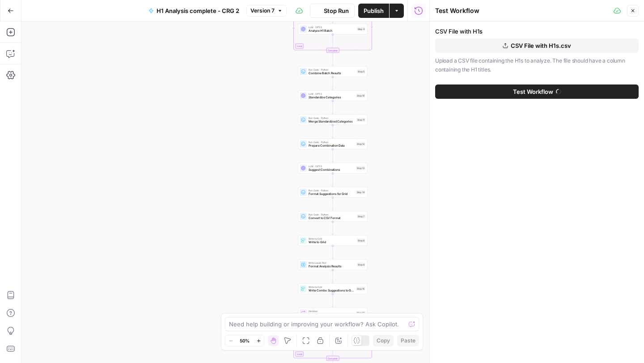  What do you see at coordinates (533, 92) in the screenshot?
I see `span: Test Workflow` at bounding box center [533, 92].